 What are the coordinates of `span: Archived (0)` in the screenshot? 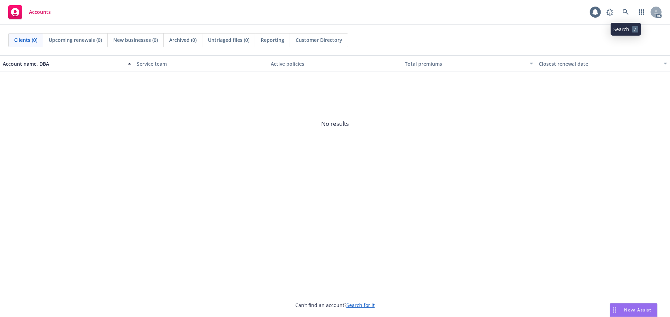 It's located at (183, 40).